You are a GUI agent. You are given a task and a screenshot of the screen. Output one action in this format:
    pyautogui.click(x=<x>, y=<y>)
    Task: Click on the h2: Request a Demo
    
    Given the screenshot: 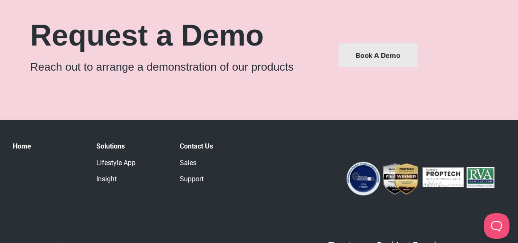 What is the action you would take?
    pyautogui.click(x=167, y=35)
    